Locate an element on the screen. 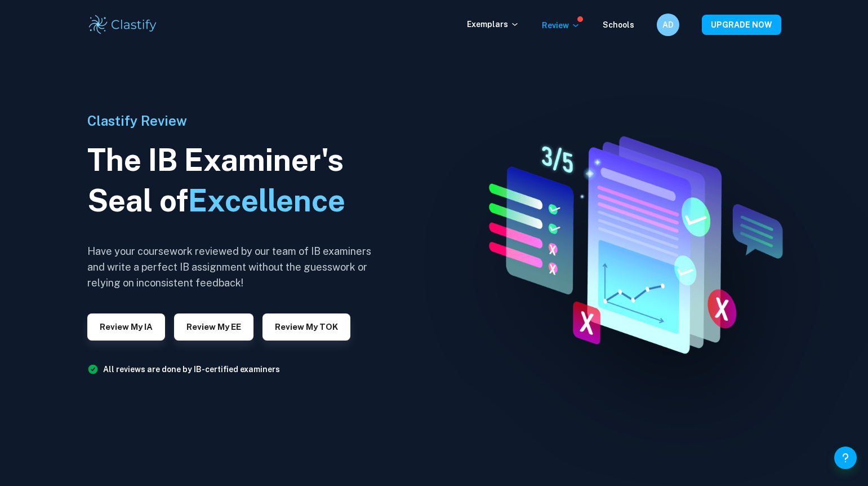 The width and height of the screenshot is (868, 486). button: Help and Feedback is located at coordinates (845, 458).